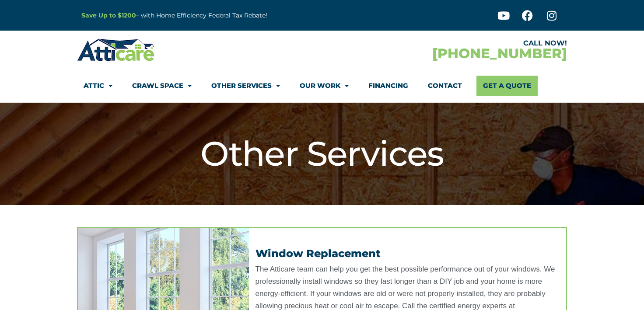 This screenshot has width=644, height=310. I want to click on a: Attic, so click(98, 86).